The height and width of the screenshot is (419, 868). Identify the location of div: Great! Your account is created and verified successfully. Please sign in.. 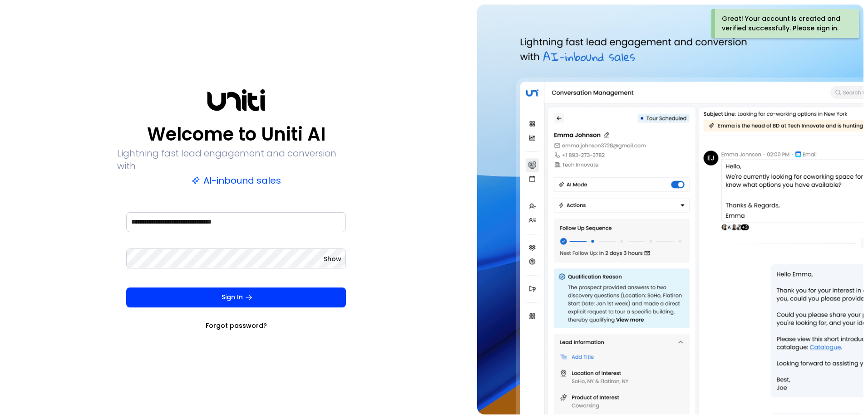
(784, 23).